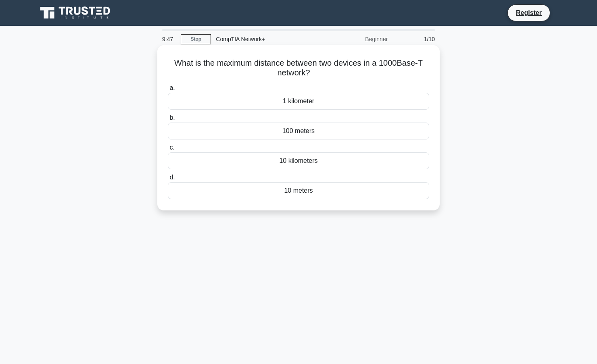  What do you see at coordinates (298, 161) in the screenshot?
I see `div: 10 kilometers` at bounding box center [298, 161].